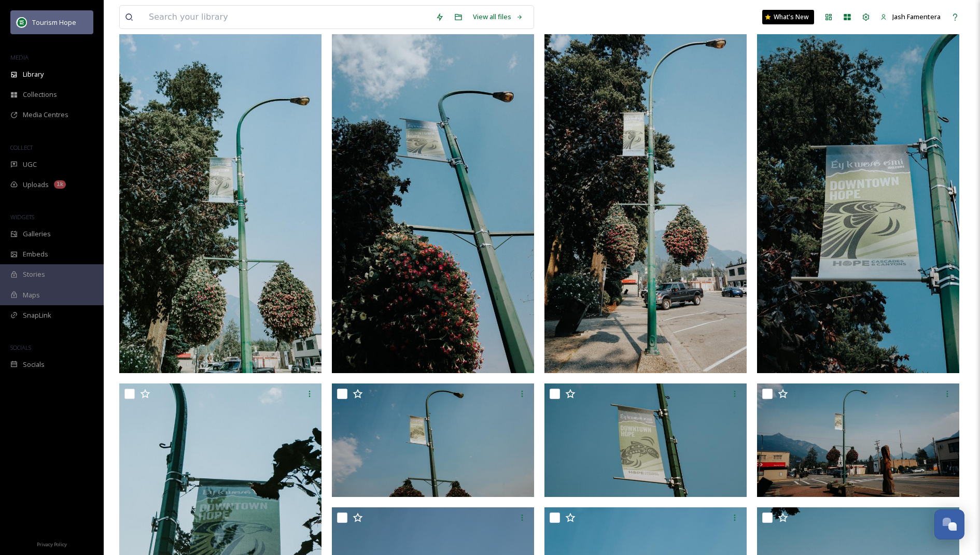 Image resolution: width=980 pixels, height=555 pixels. Describe the element at coordinates (36, 184) in the screenshot. I see `span: Uploads` at that location.